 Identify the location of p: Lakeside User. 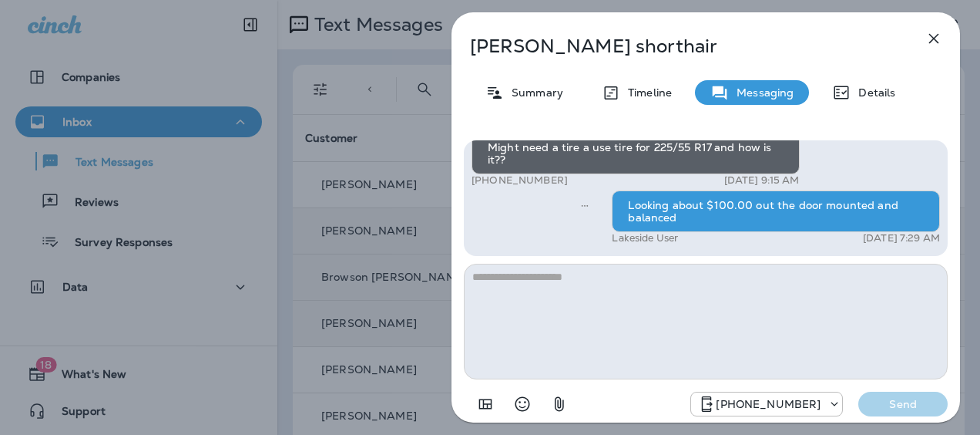
(645, 238).